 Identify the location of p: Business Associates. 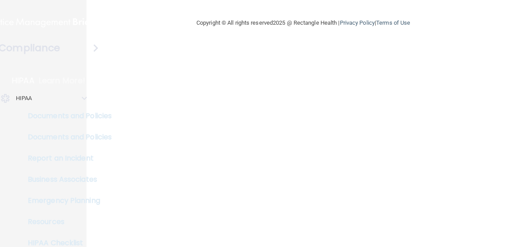
(66, 179).